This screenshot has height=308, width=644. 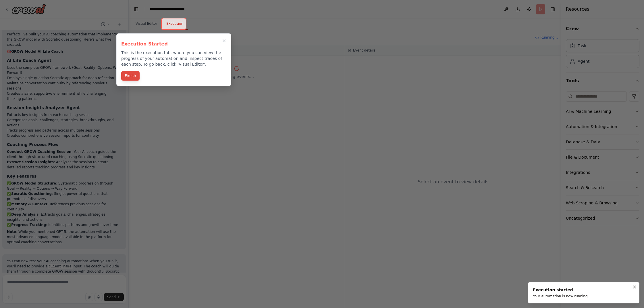 I want to click on button: Hide left sidebar, so click(x=136, y=9).